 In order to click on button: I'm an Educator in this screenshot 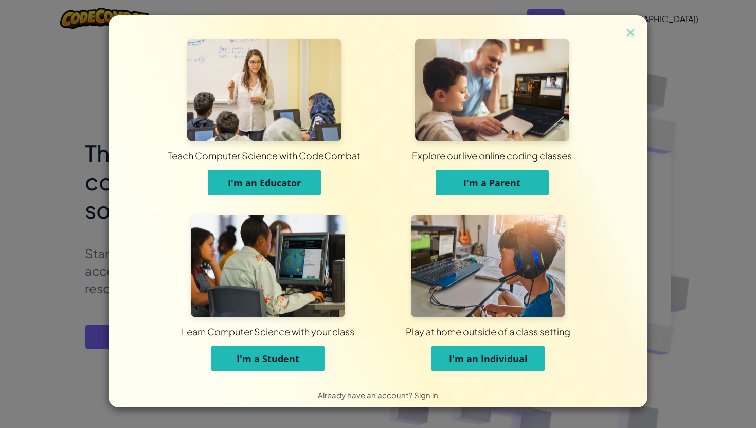, I will do `click(264, 182)`.